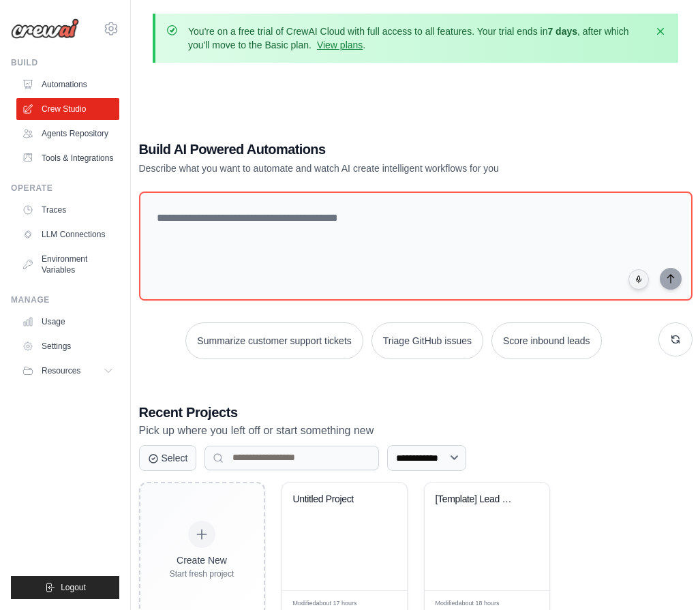 The image size is (700, 610). Describe the element at coordinates (562, 31) in the screenshot. I see `strong: 7 days` at that location.